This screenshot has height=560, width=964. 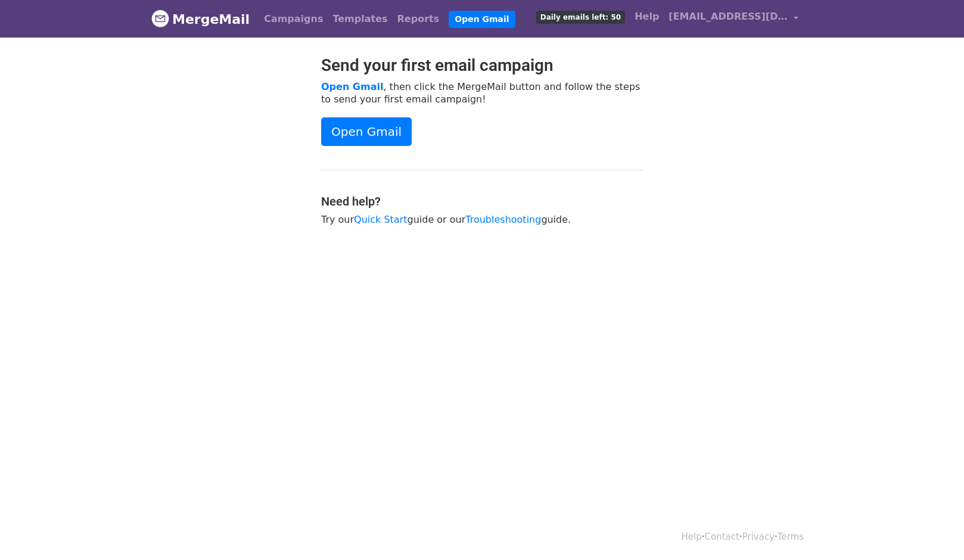 What do you see at coordinates (482, 65) in the screenshot?
I see `h2: Send your first email campaign` at bounding box center [482, 65].